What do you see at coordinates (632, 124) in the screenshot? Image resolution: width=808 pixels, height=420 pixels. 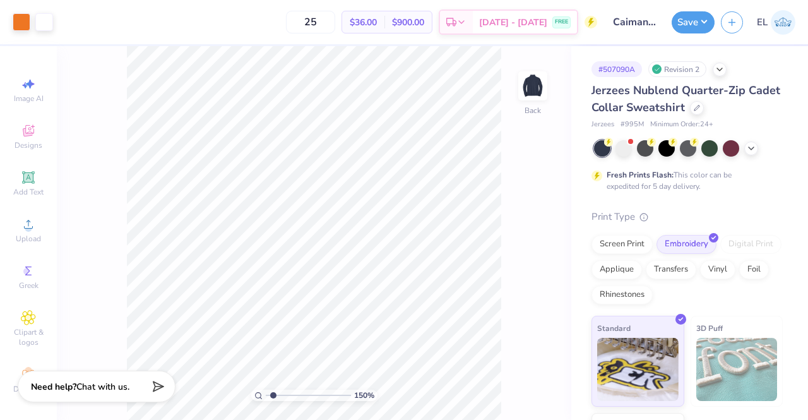 I see `span: # 995M` at bounding box center [632, 124].